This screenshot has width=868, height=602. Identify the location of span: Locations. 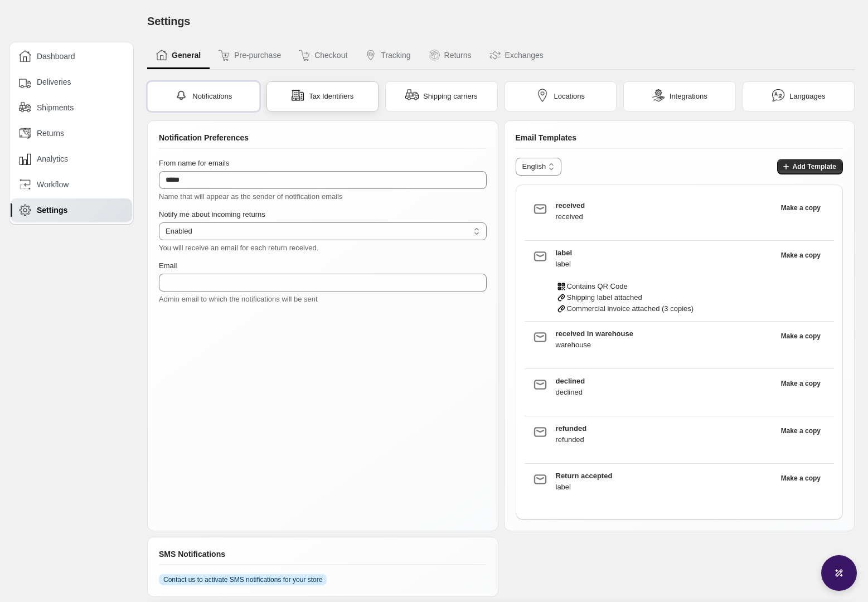
(569, 96).